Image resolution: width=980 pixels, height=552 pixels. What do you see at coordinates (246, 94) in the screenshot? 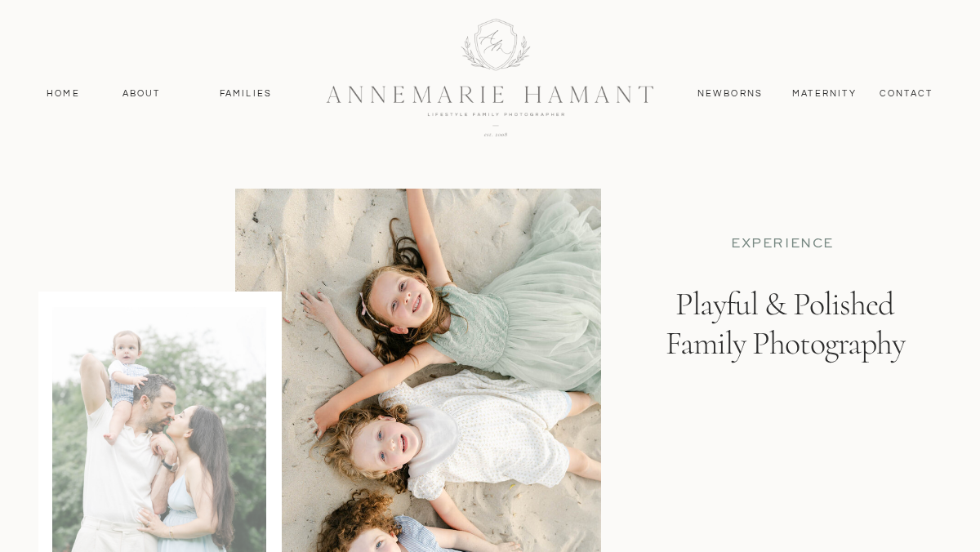
I see `a: Families` at bounding box center [246, 94].